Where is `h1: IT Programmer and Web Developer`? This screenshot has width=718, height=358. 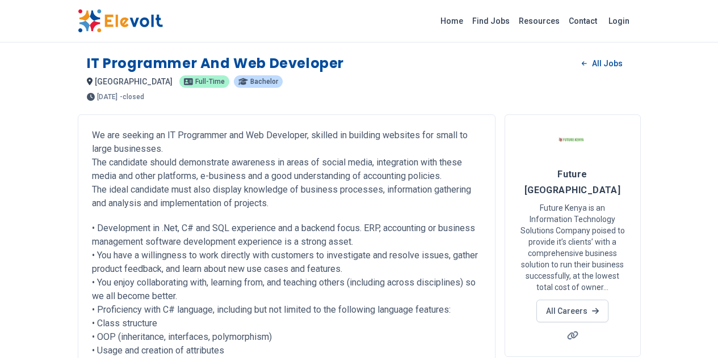
h1: IT Programmer and Web Developer is located at coordinates (216, 64).